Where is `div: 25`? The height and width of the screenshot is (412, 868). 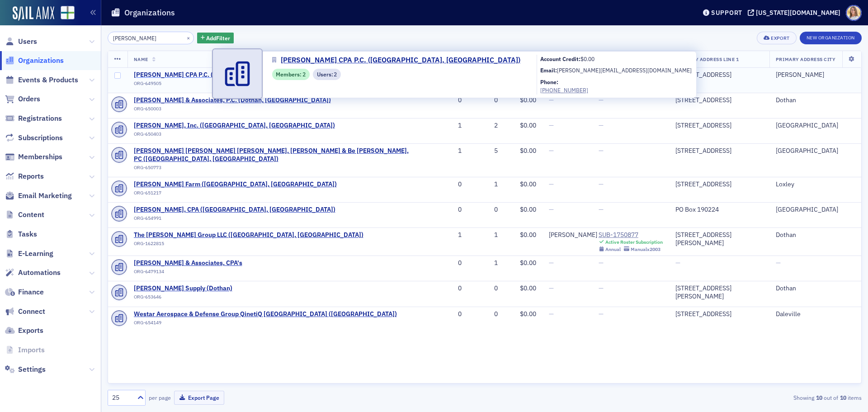 div: 25 is located at coordinates (122, 398).